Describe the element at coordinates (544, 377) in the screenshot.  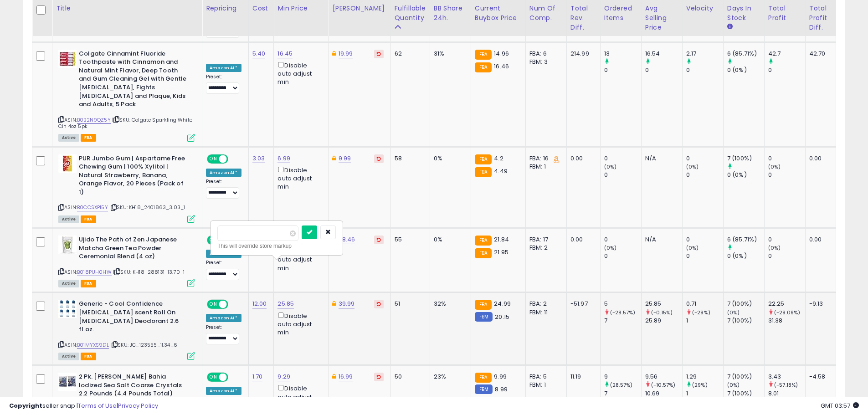
I see `div: FBA: 5` at that location.